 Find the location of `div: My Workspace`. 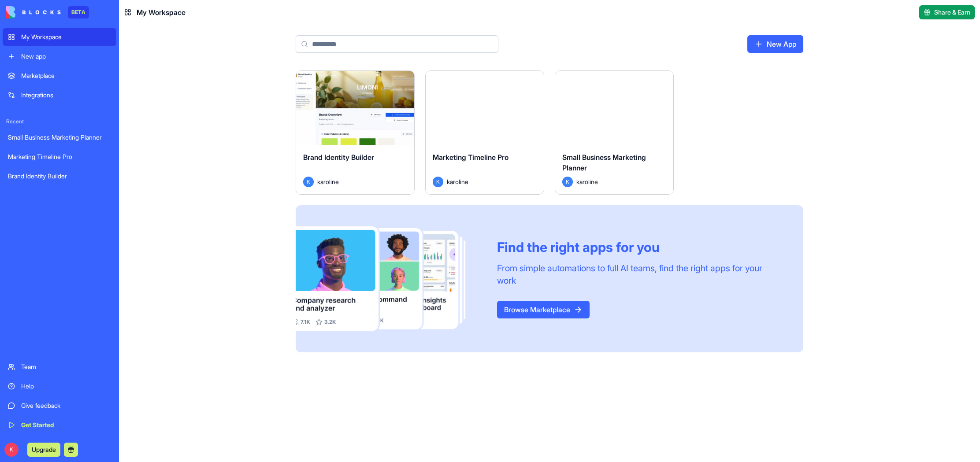

div: My Workspace is located at coordinates (66, 37).